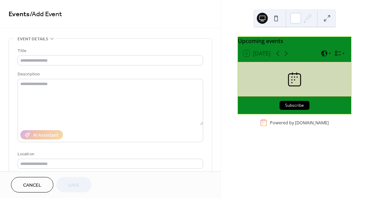 The image size is (368, 198). Describe the element at coordinates (32, 185) in the screenshot. I see `button: Cancel` at that location.